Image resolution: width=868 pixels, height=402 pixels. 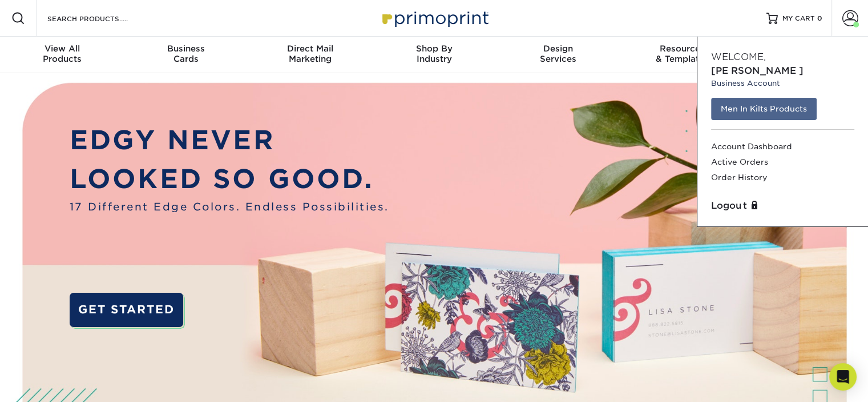 What do you see at coordinates (783, 177) in the screenshot?
I see `a: Order History` at bounding box center [783, 177].